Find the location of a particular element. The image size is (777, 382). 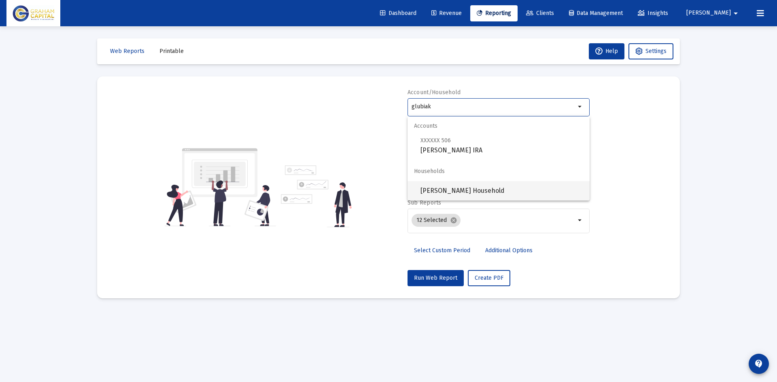

label: Account/Household is located at coordinates (434, 92).